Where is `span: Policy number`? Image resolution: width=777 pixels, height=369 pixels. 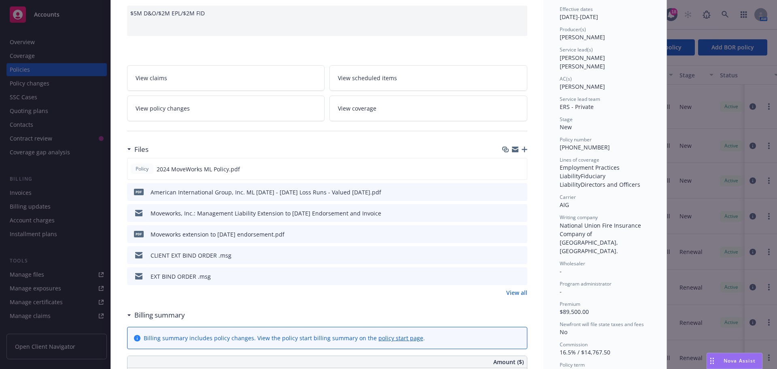 span: Policy number is located at coordinates (576, 139).